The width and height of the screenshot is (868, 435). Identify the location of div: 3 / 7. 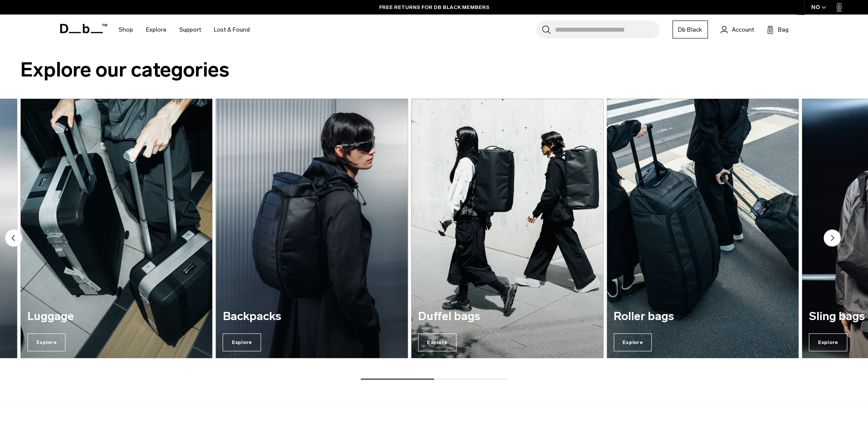
(312, 228).